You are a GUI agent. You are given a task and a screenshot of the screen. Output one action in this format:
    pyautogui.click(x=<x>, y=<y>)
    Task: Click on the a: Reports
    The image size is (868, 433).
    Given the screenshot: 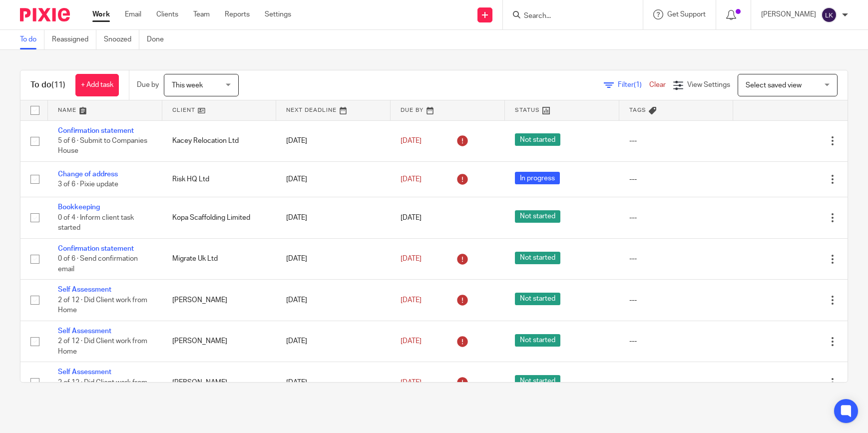 What is the action you would take?
    pyautogui.click(x=237, y=14)
    